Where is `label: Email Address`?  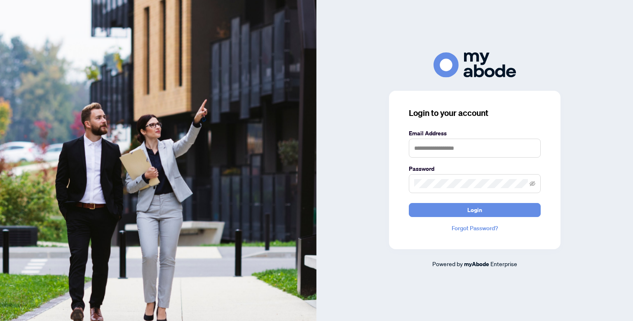
label: Email Address is located at coordinates (475, 133).